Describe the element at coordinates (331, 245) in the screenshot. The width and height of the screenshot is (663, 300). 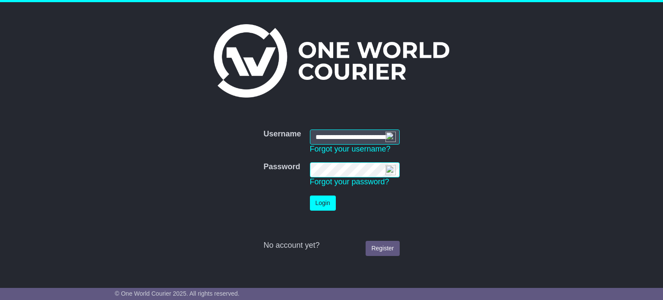
I see `div: No account yet?` at that location.